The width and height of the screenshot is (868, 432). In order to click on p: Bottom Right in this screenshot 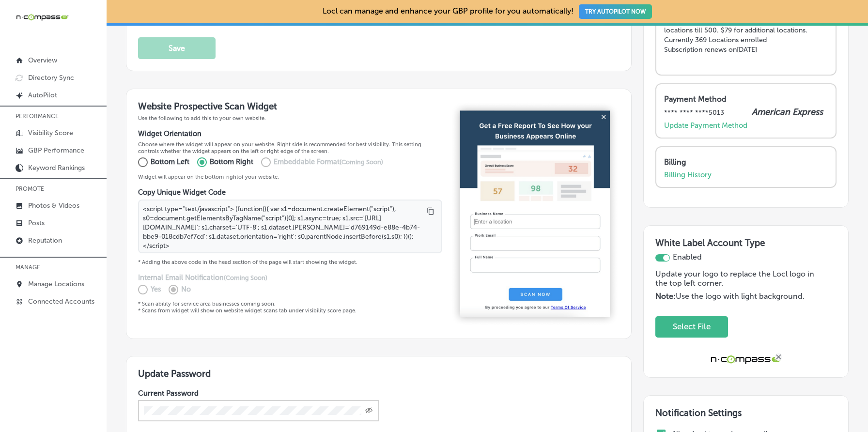, I will do `click(232, 162)`.